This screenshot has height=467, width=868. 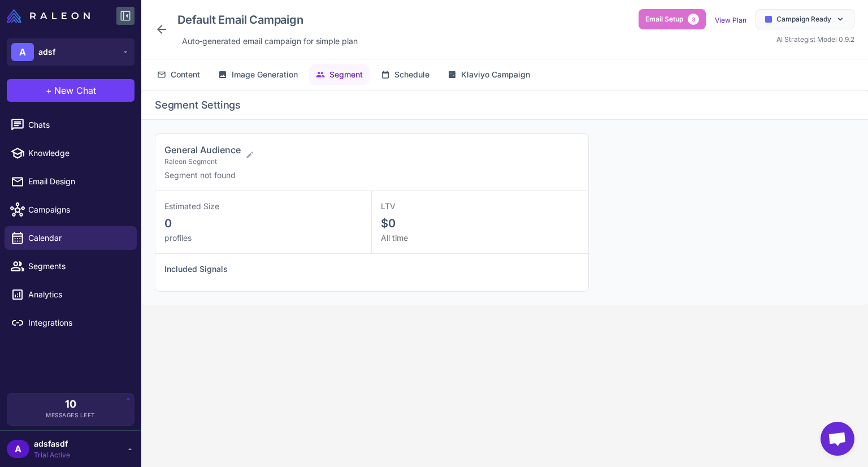 What do you see at coordinates (70, 182) in the screenshot?
I see `a: Email Design` at bounding box center [70, 182].